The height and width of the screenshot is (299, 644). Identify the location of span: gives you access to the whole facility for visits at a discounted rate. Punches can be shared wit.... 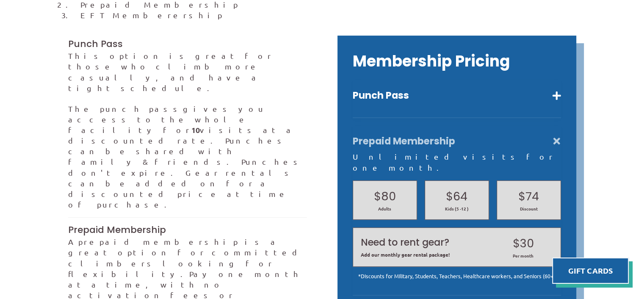
(186, 156).